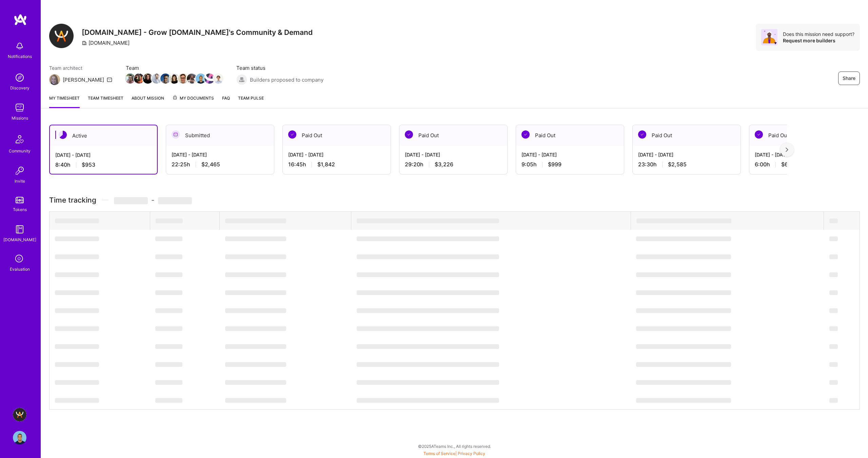 Image resolution: width=868 pixels, height=458 pixels. Describe the element at coordinates (19, 46) in the screenshot. I see `img: bell` at that location.